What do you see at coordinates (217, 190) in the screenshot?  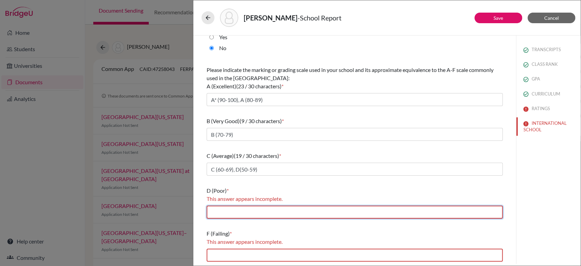 I see `span: D (Poor)` at bounding box center [217, 190].